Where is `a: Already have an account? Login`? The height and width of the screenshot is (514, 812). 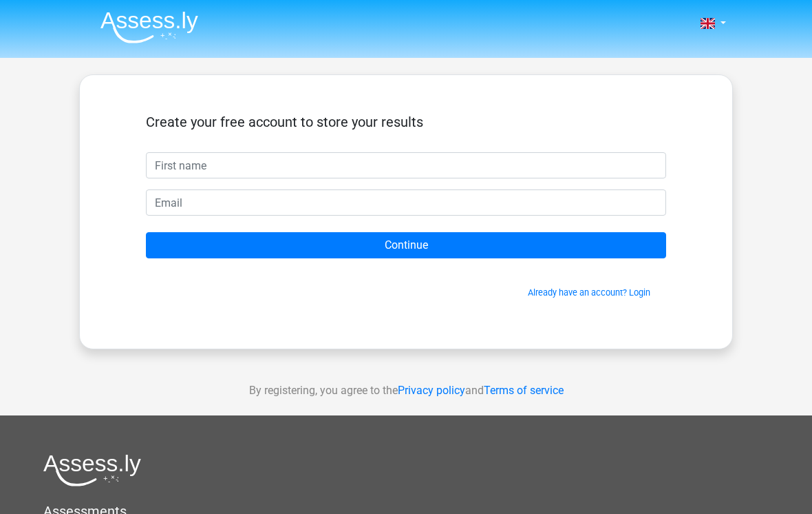 a: Already have an account? Login is located at coordinates (589, 292).